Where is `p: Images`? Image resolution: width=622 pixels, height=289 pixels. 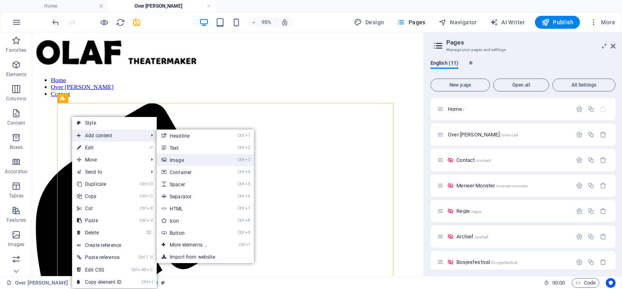
p: Images is located at coordinates (16, 245).